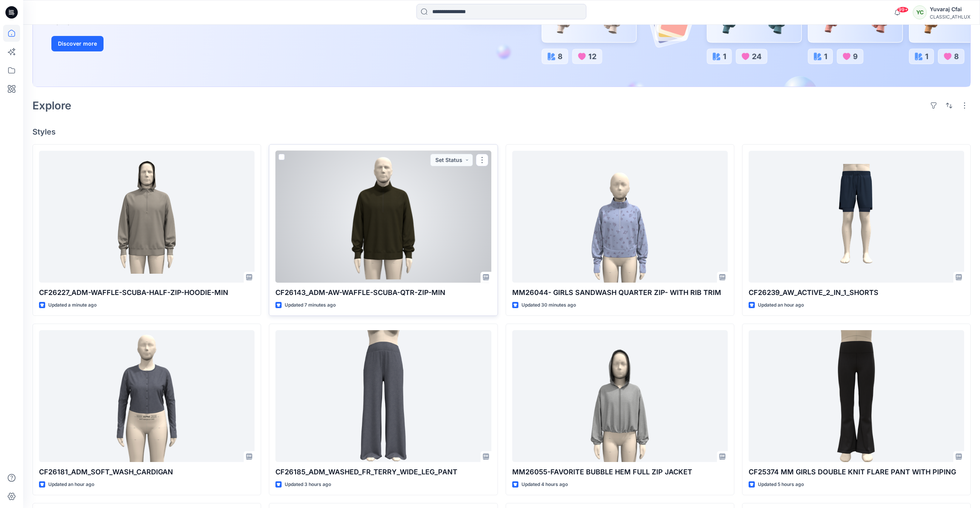  I want to click on p: CF26227_ADM-WAFFLE-SCUBA-HALF-ZIP-HOODIE-MIN, so click(147, 293).